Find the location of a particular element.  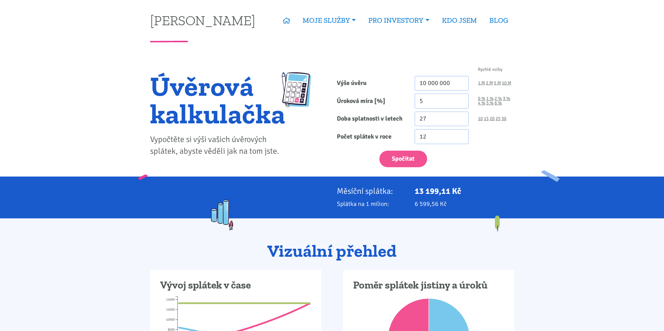

h1: Úvěrová kalkulačka is located at coordinates (217, 100).